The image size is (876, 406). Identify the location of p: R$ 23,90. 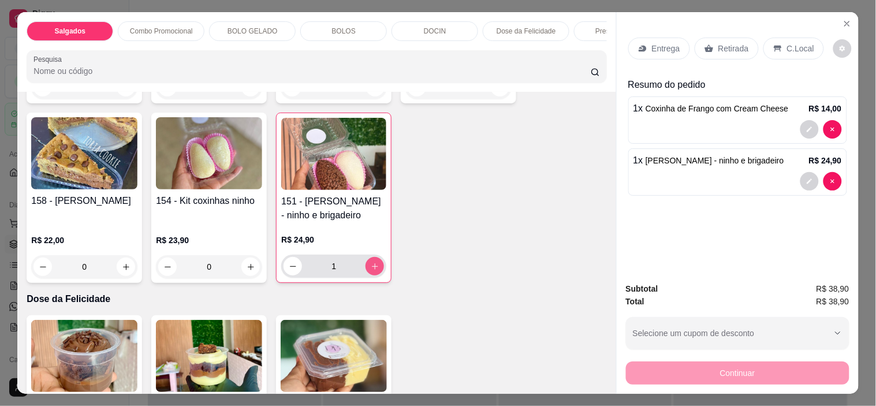
(209, 240).